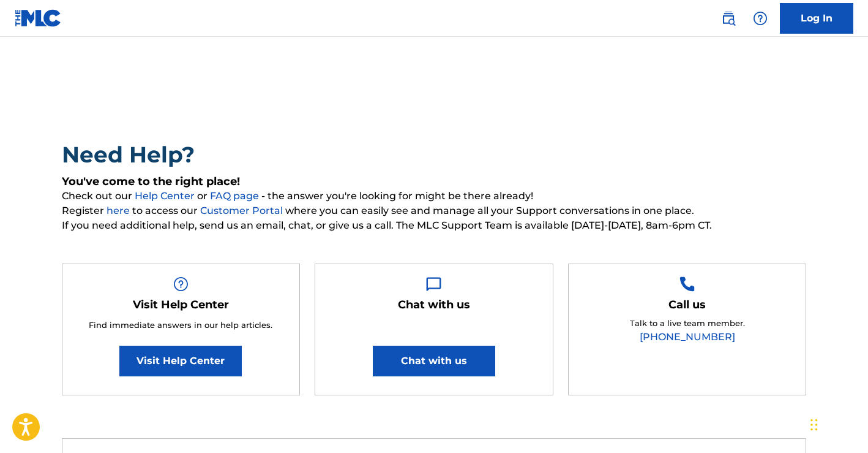  I want to click on h5: Visit Help Center, so click(181, 305).